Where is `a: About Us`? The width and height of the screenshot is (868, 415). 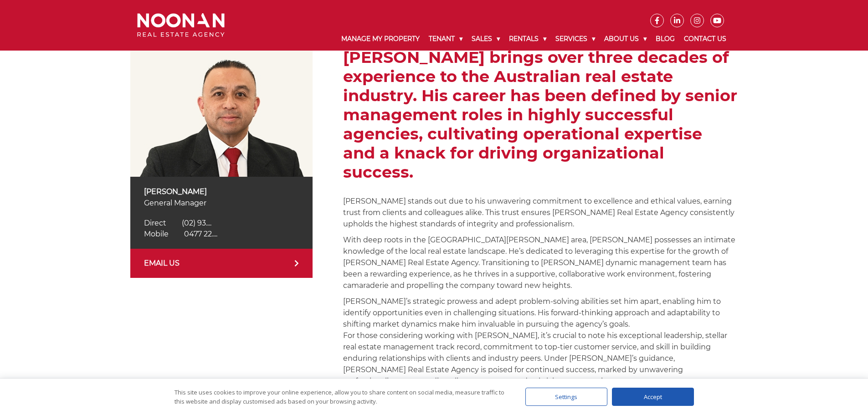 a: About Us is located at coordinates (625, 39).